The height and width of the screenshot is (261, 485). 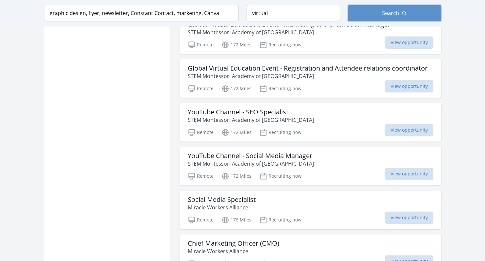 What do you see at coordinates (251, 156) in the screenshot?
I see `h3: YouTube Channel - Social Media Manager` at bounding box center [251, 156].